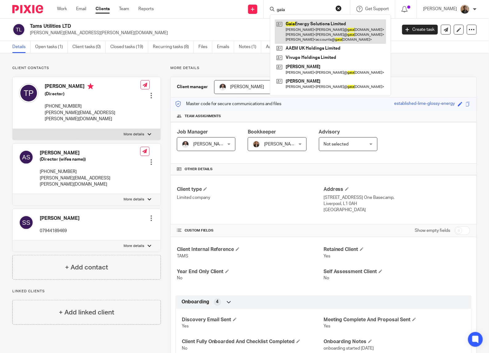 Image resolution: width=489 pixels, height=353 pixels. I want to click on span: Onboarding, so click(195, 302).